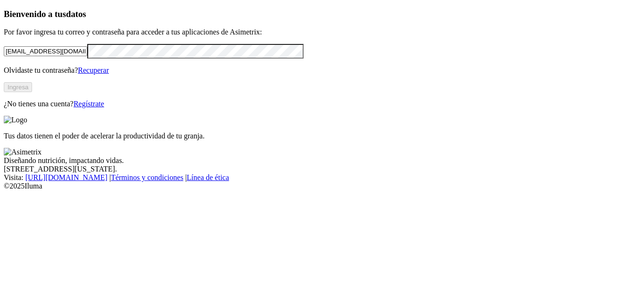 This screenshot has height=283, width=644. I want to click on button: Ingresa, so click(18, 87).